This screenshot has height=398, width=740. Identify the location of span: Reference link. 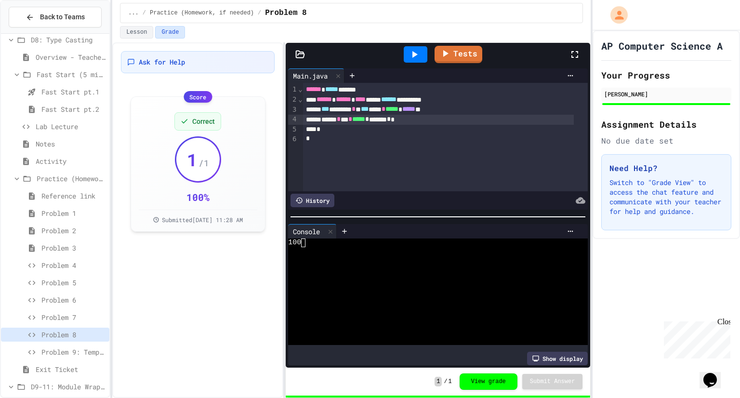
(73, 196).